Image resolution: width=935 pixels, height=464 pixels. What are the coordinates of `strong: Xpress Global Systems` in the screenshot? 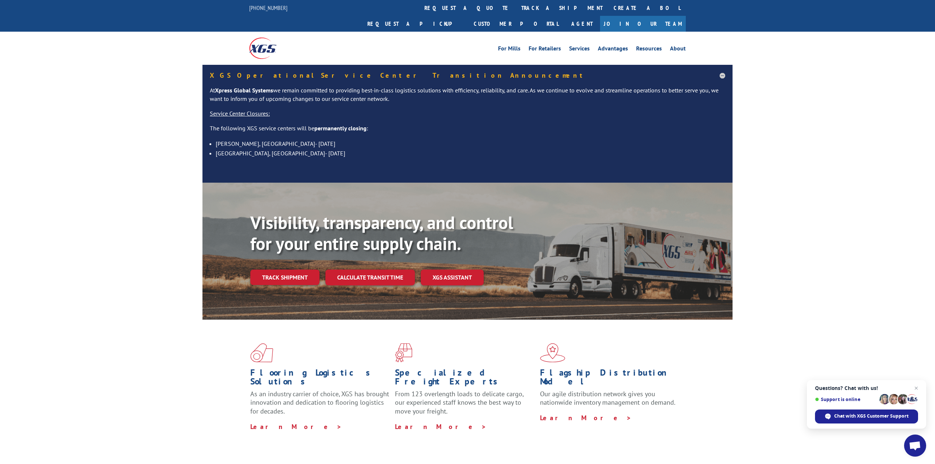 It's located at (244, 90).